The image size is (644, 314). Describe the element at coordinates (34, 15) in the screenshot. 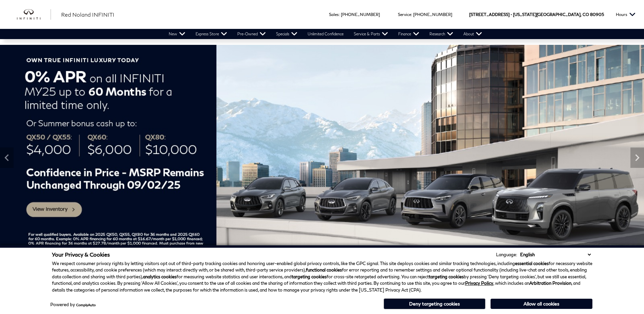

I see `a: infiniti` at that location.